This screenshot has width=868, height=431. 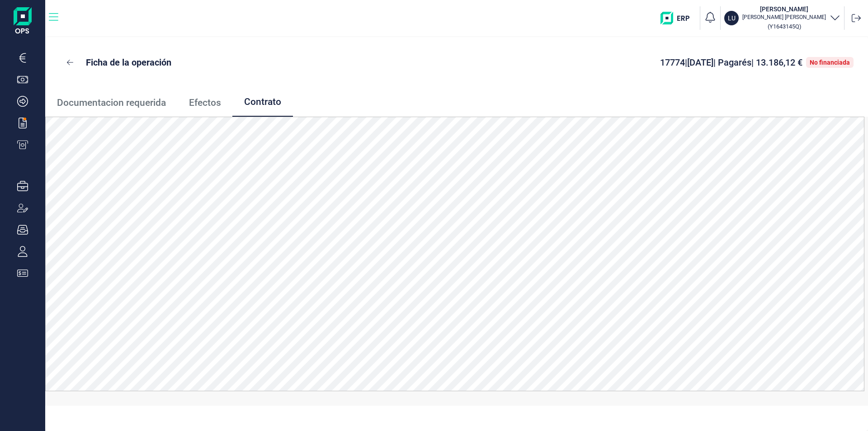 What do you see at coordinates (262, 102) in the screenshot?
I see `a: Contrato` at bounding box center [262, 102].